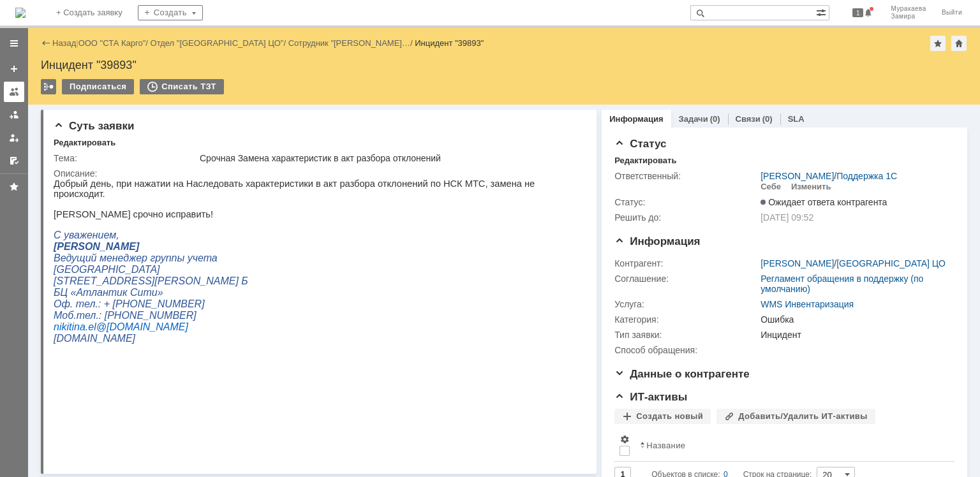 The height and width of the screenshot is (477, 980). Describe the element at coordinates (854, 319) in the screenshot. I see `div: Ошибка` at that location.